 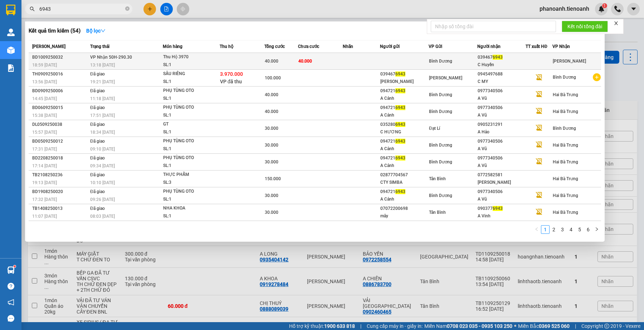 I want to click on div: 035280, so click(x=404, y=125).